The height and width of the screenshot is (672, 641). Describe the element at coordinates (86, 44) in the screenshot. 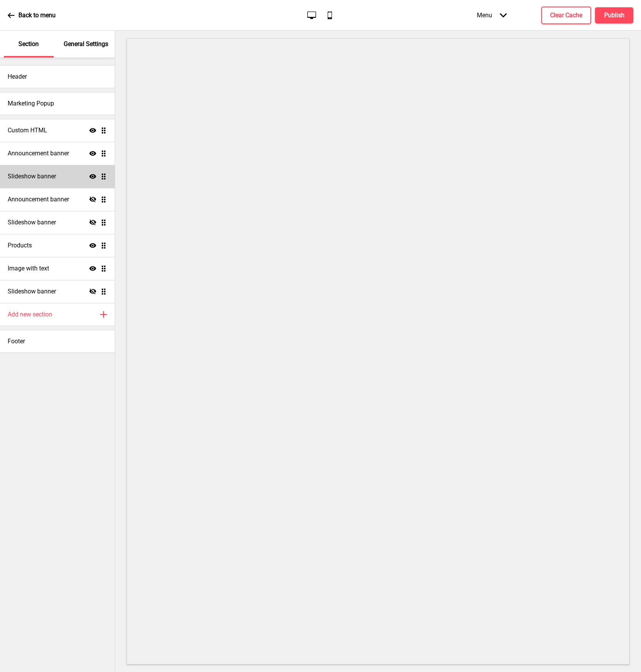

I see `p: General Settings` at that location.